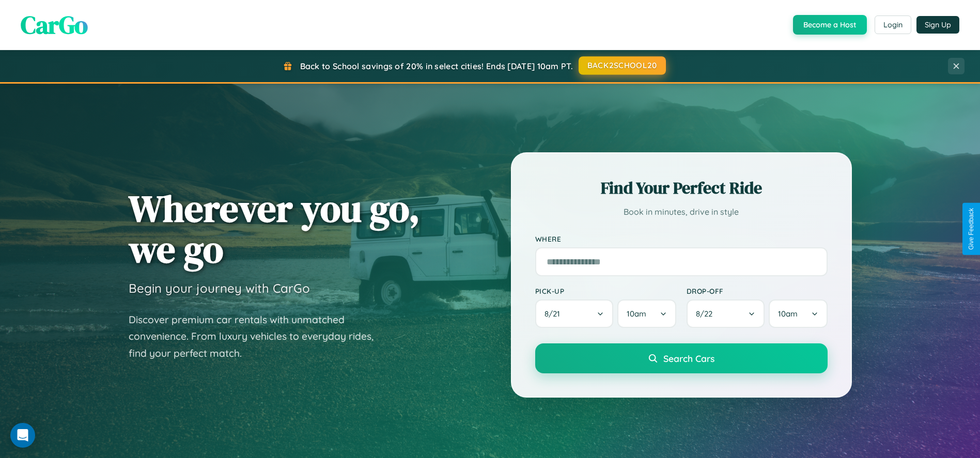 The height and width of the screenshot is (458, 980). Describe the element at coordinates (555, 314) in the screenshot. I see `span: 8 / 21` at that location.